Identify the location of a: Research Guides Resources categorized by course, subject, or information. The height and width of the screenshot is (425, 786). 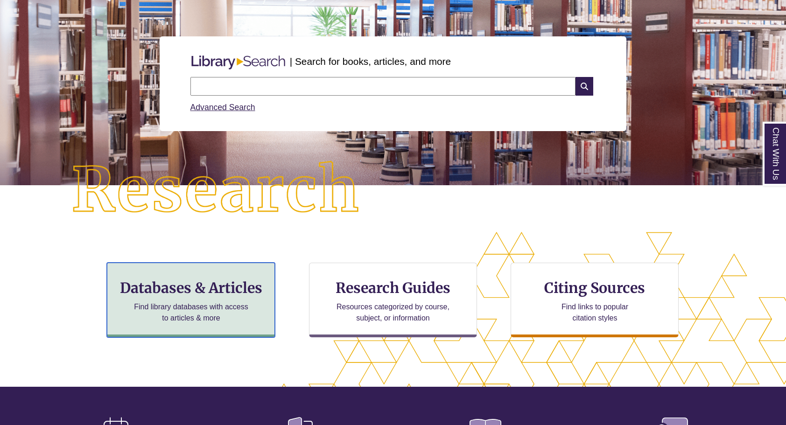
(393, 300).